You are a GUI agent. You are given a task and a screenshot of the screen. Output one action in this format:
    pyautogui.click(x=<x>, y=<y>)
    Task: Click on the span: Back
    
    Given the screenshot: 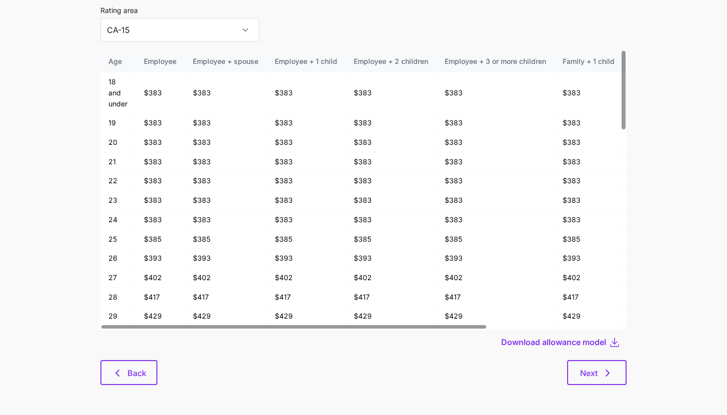 What is the action you would take?
    pyautogui.click(x=137, y=373)
    